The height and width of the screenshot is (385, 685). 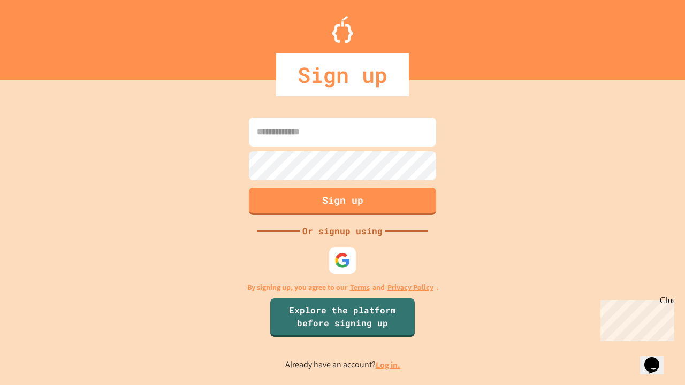 What do you see at coordinates (342, 29) in the screenshot?
I see `img: Logo.svg` at bounding box center [342, 29].